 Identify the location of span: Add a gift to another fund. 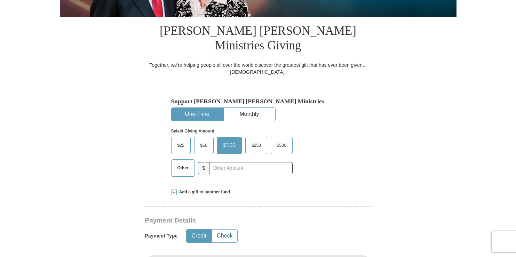
(203, 192).